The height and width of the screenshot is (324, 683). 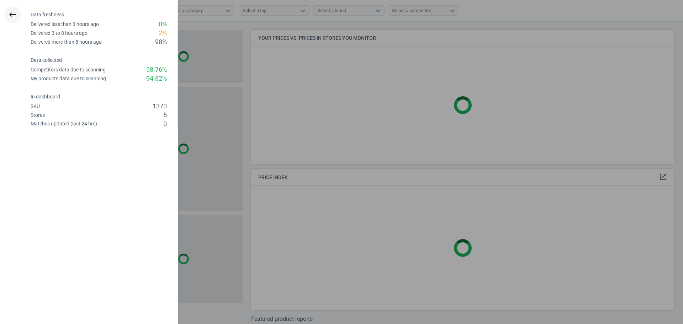 I want to click on div: Competitors data due to scanning, so click(x=68, y=70).